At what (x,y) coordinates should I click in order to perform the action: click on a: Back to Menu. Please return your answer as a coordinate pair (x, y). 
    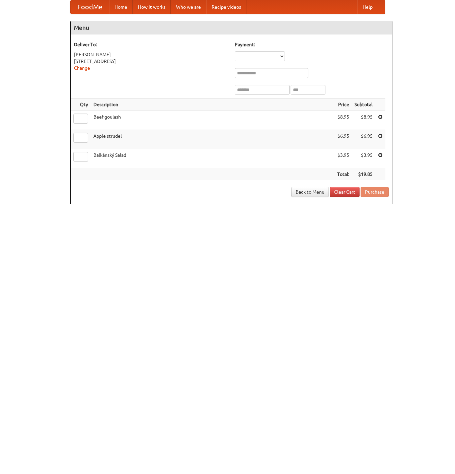
    Looking at the image, I should click on (310, 192).